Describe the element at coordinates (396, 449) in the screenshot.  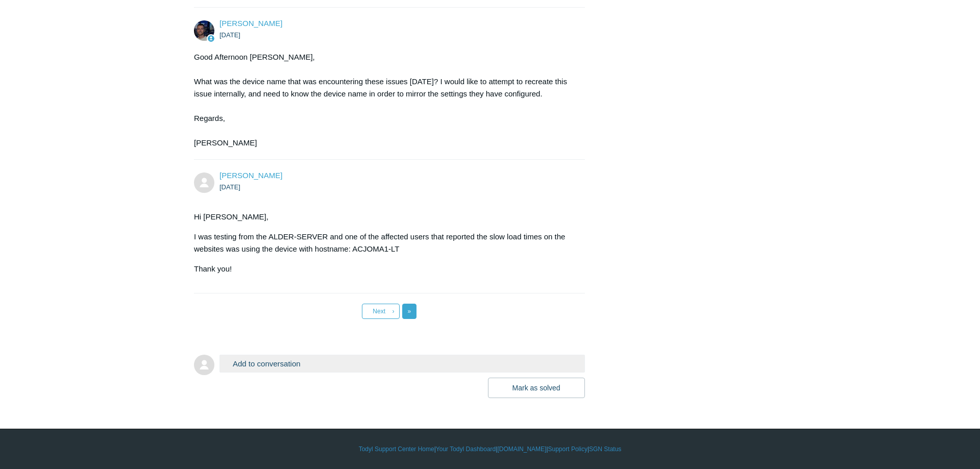
I see `a: Todyl Support Center Home` at that location.